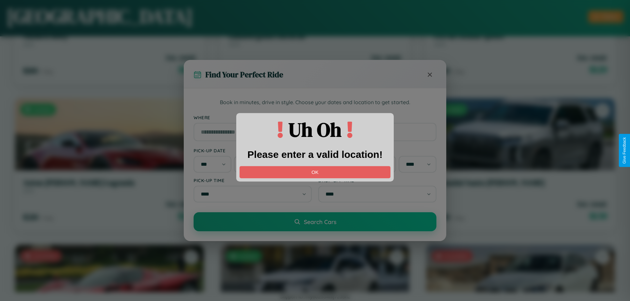  What do you see at coordinates (320, 222) in the screenshot?
I see `span: Search Cars` at bounding box center [320, 222].